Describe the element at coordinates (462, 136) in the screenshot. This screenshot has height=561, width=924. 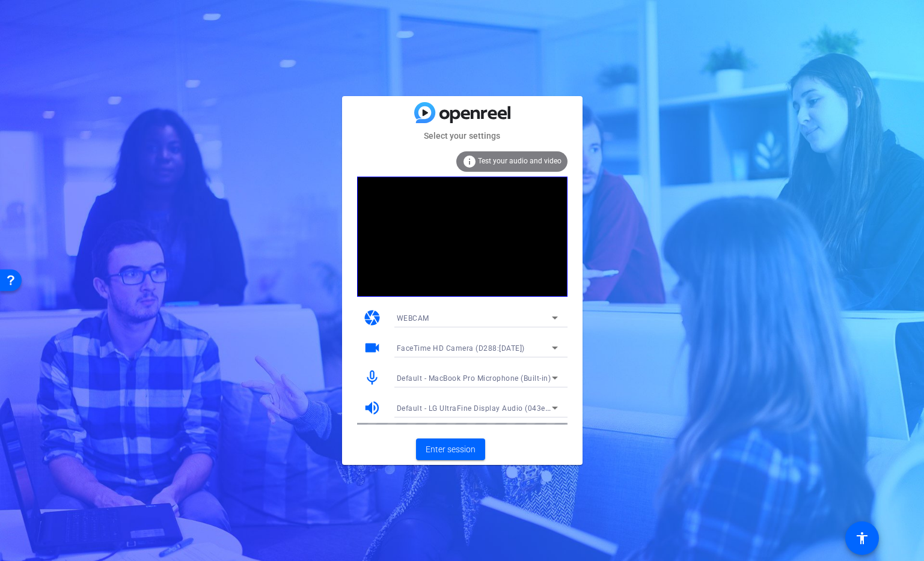
I see `mat-card-subtitle: Select your settings` at that location.